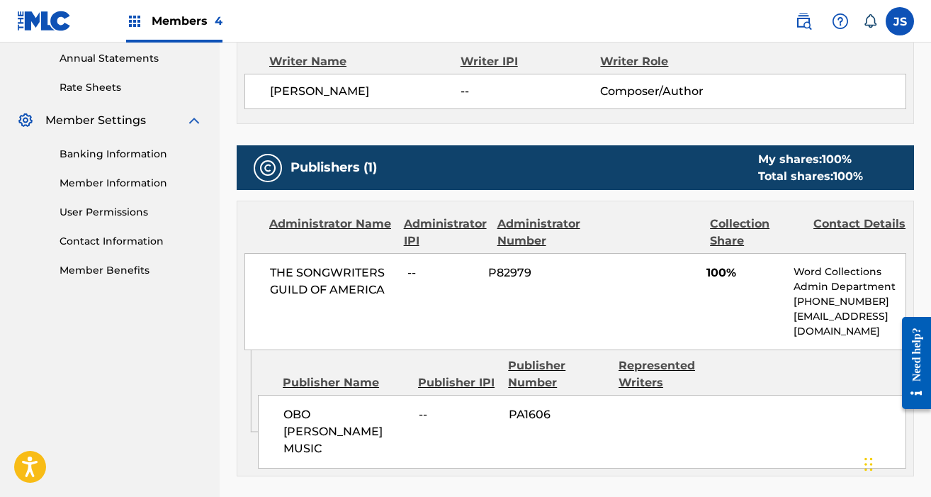  Describe the element at coordinates (896, 463) in the screenshot. I see `div: Chat Widget` at that location.